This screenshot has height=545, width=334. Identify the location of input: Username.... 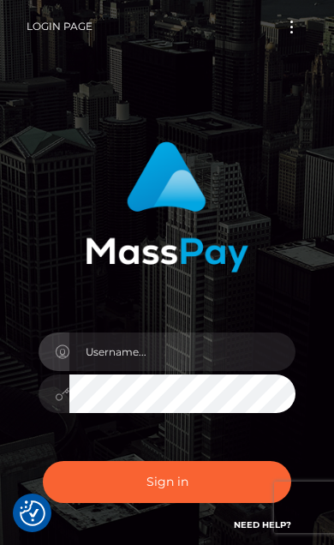
(183, 352).